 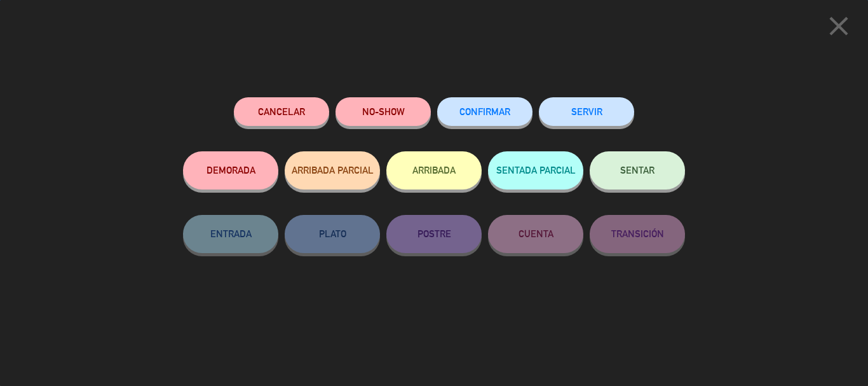 What do you see at coordinates (839, 28) in the screenshot?
I see `button: close` at bounding box center [839, 28].